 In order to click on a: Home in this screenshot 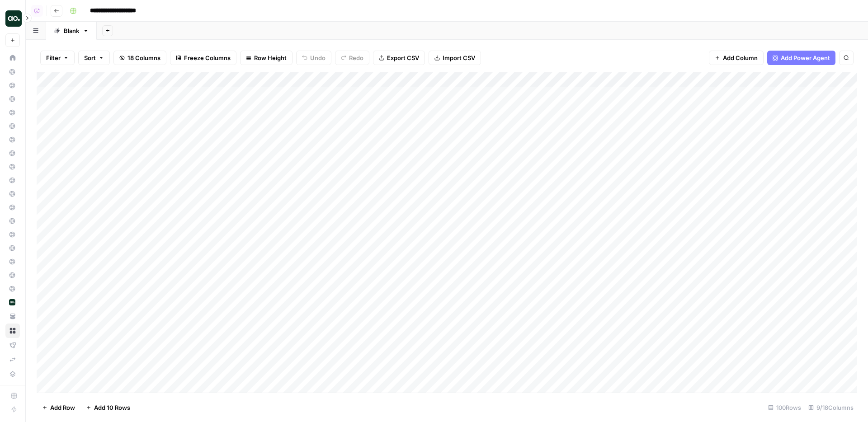, I will do `click(13, 58)`.